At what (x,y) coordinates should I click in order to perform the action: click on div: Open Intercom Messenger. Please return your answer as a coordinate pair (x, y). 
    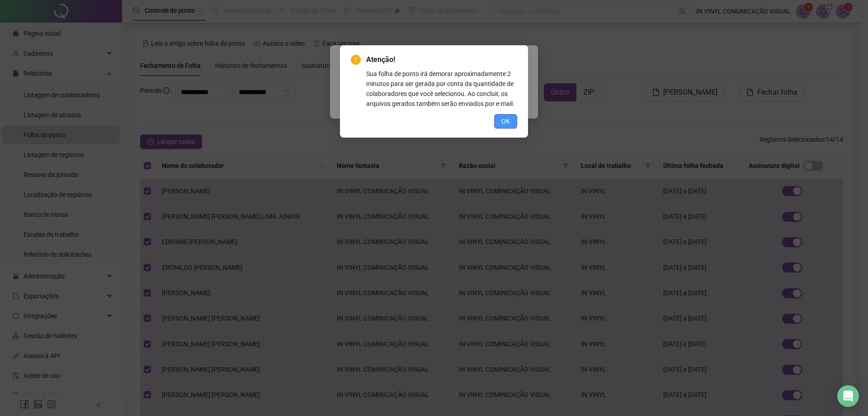
    Looking at the image, I should click on (848, 396).